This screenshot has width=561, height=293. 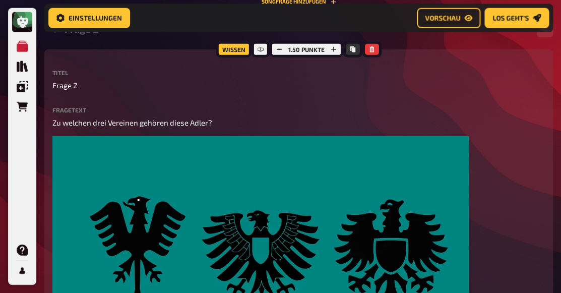 What do you see at coordinates (511, 18) in the screenshot?
I see `span: Los geht's` at bounding box center [511, 18].